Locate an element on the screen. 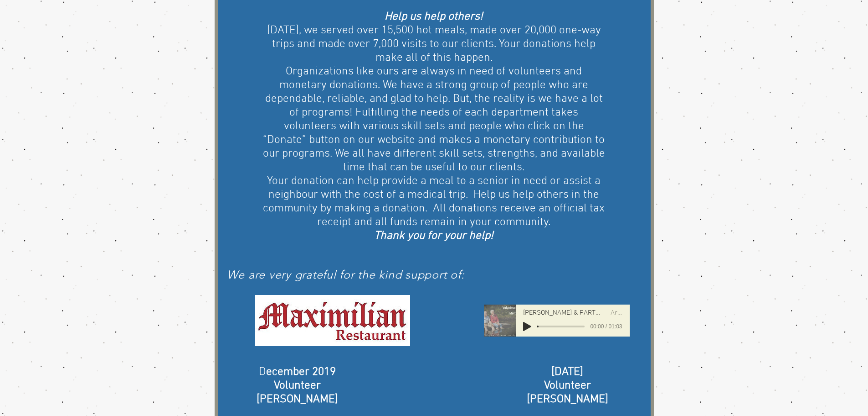 This screenshot has width=868, height=416. span: Thank you for your help! is located at coordinates (434, 236).